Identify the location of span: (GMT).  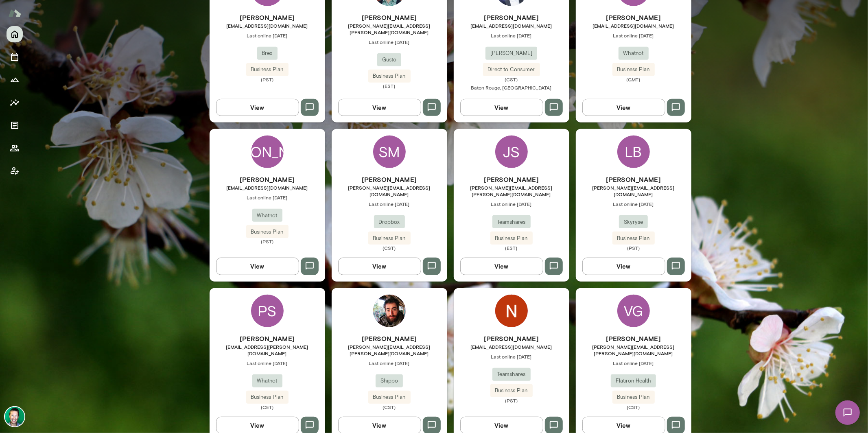
(634, 80).